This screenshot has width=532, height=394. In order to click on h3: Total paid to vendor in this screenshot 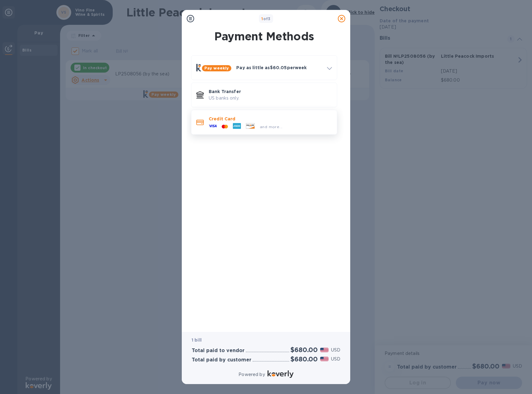, I will do `click(218, 351)`.